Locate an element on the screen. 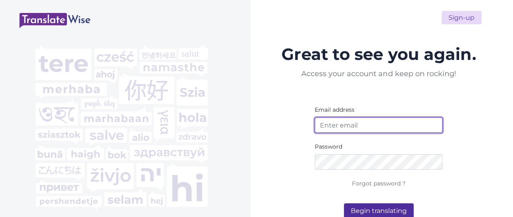 The height and width of the screenshot is (217, 513). a: Sign-up is located at coordinates (462, 17).